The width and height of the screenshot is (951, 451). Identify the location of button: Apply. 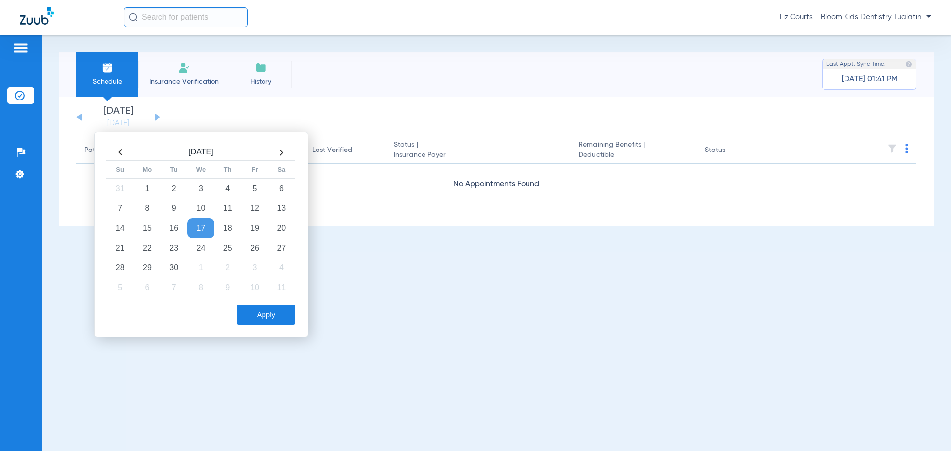
(266, 315).